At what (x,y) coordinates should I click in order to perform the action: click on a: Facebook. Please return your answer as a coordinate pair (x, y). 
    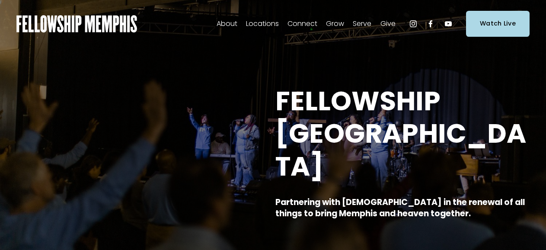
    Looking at the image, I should click on (431, 24).